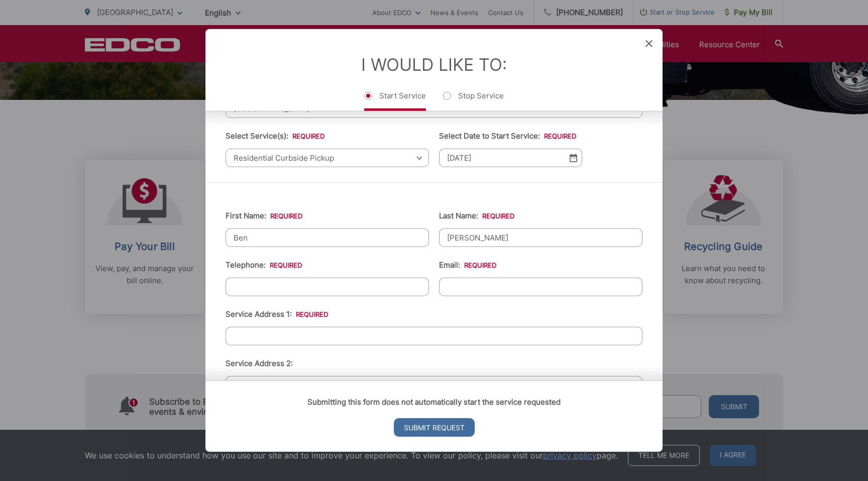  I want to click on label: Service Address 1:, so click(277, 314).